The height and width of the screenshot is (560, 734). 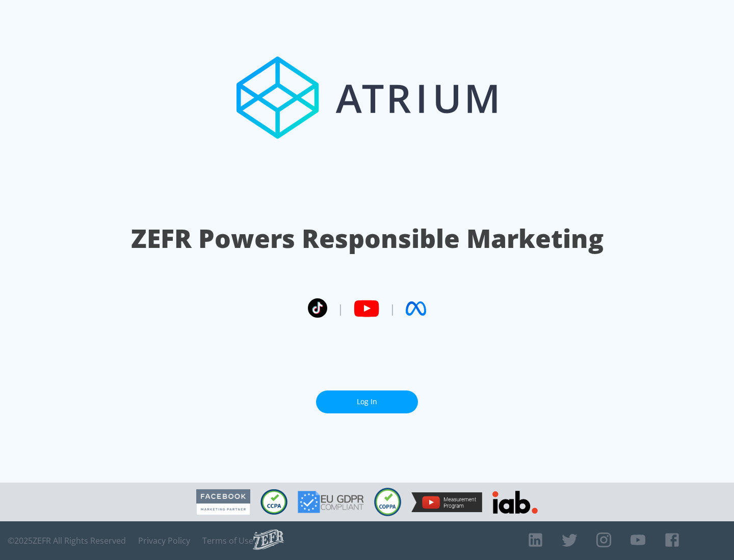 I want to click on span: © 2025 ZEFR All Rights Reserved, so click(x=67, y=541).